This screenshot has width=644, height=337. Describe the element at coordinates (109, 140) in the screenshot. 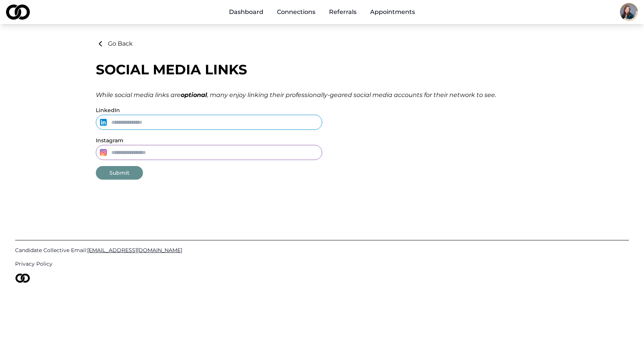

I see `label: Instagram` at that location.